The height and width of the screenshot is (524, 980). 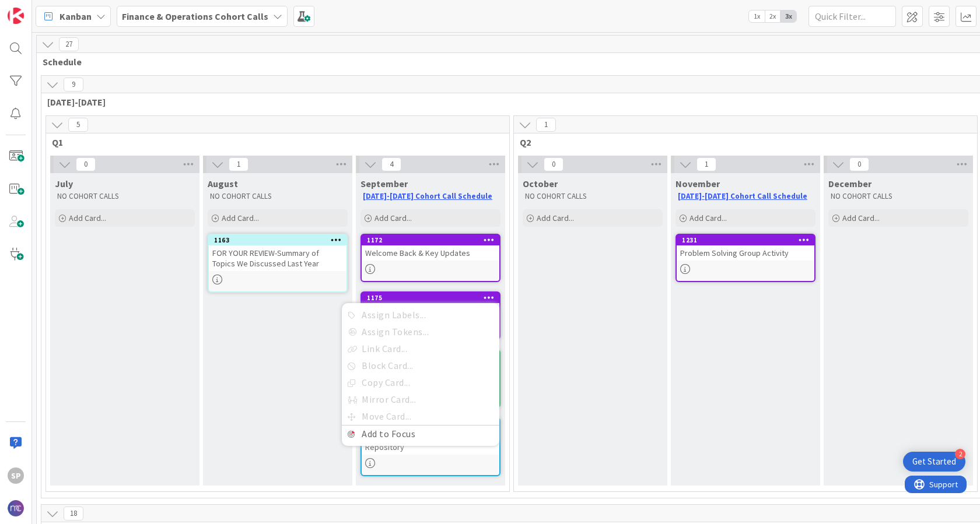 What do you see at coordinates (277, 258) in the screenshot?
I see `div: FOR YOUR REVIEW-Summary of Topics We Discussed Last Year` at bounding box center [277, 258].